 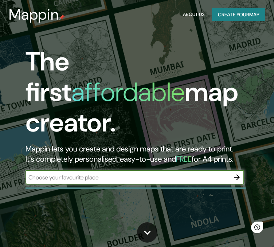 What do you see at coordinates (183, 159) in the screenshot?
I see `h5: FREE` at bounding box center [183, 159].